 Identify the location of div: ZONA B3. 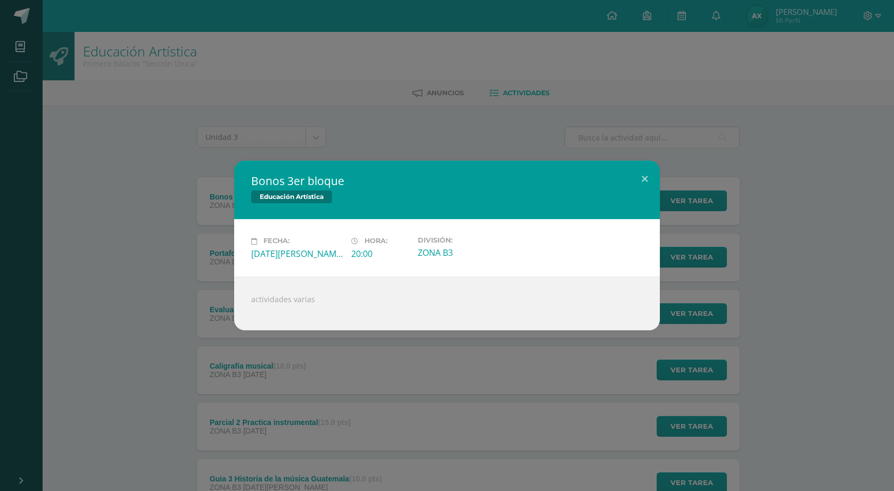
(463, 253).